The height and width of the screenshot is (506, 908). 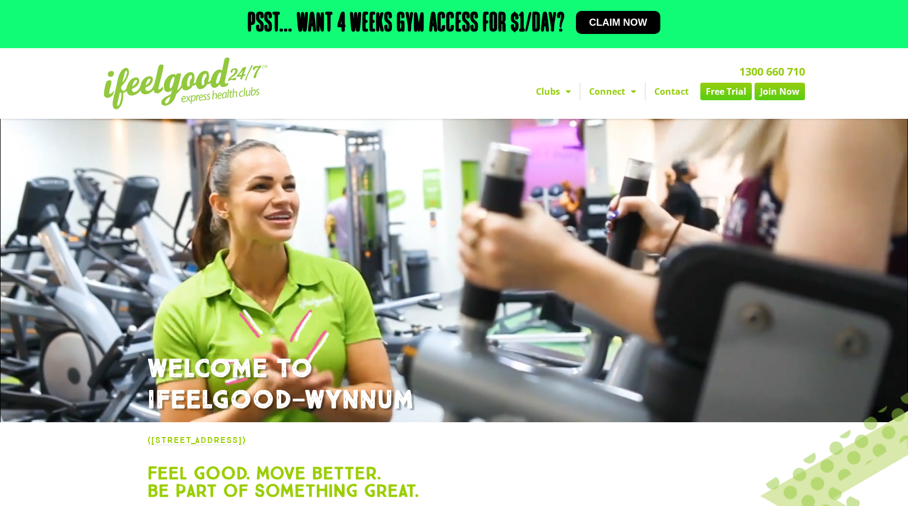 I want to click on h2: Feel good. Move better. Be part of something great., so click(x=454, y=482).